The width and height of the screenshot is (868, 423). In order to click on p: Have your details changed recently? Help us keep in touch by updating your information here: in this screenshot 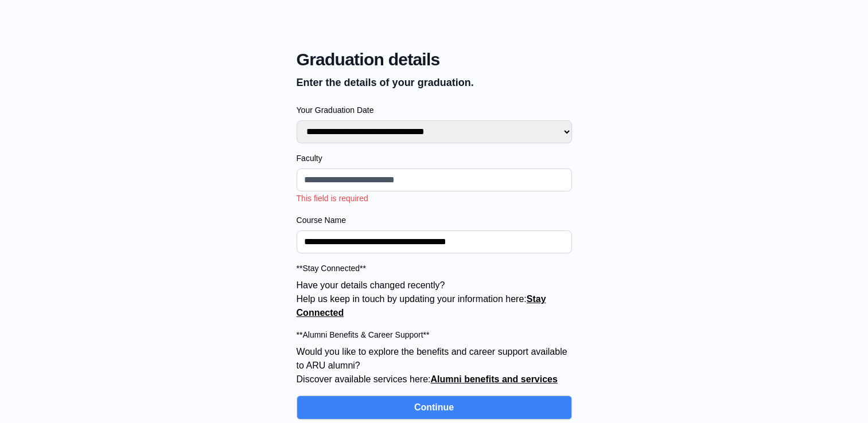, I will do `click(434, 300)`.